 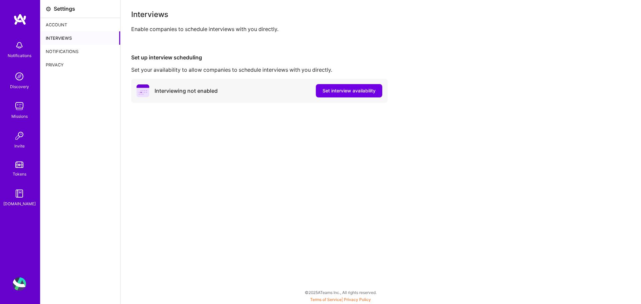 What do you see at coordinates (80, 25) in the screenshot?
I see `div: Account` at bounding box center [80, 25].